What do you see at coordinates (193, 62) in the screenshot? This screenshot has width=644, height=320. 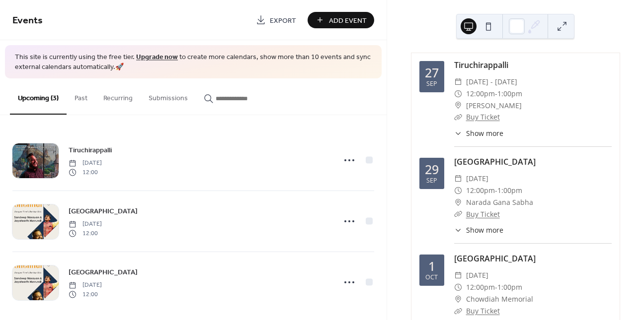 I see `span: This site is currently using the free tier. to create more calendars, show more than 10 events an...` at bounding box center [193, 62].